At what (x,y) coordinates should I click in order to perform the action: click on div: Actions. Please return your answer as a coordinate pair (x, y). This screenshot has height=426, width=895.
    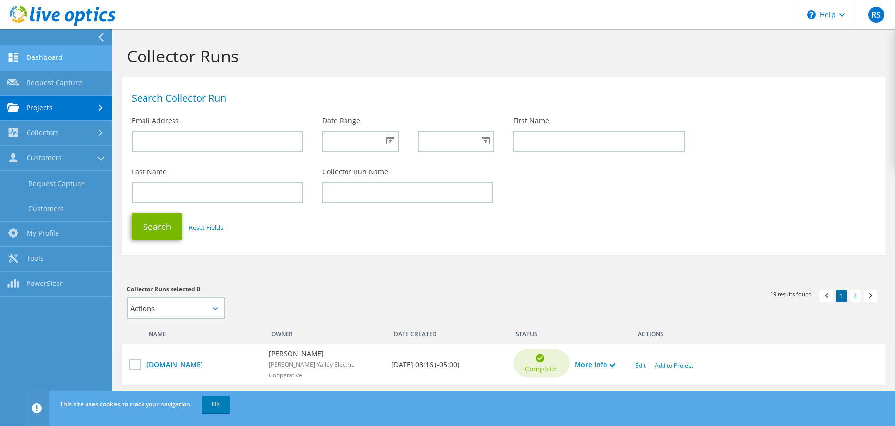
    Looking at the image, I should click on (753, 332).